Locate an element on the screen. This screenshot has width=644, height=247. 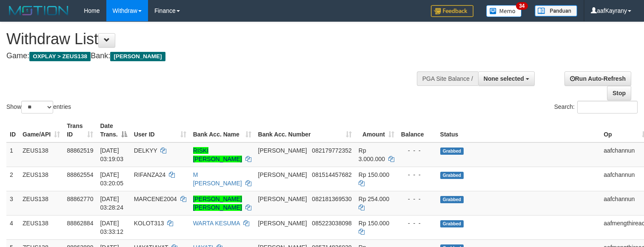
th: Game/API: activate to sort column ascending is located at coordinates (41, 130).